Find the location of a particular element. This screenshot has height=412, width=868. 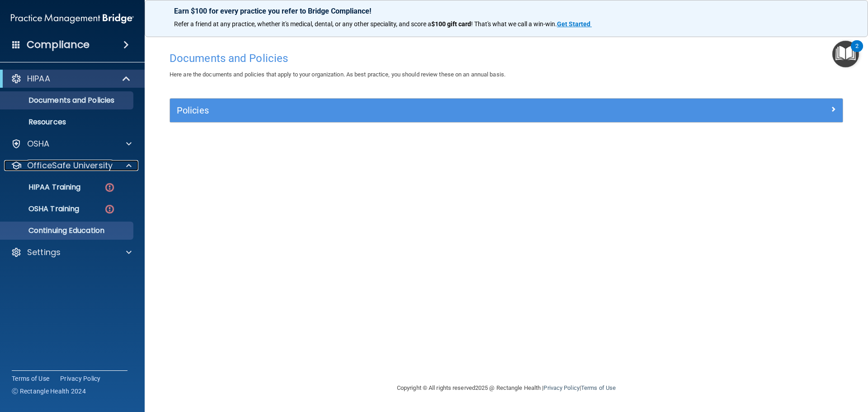

a: HIPAA is located at coordinates (71, 79).